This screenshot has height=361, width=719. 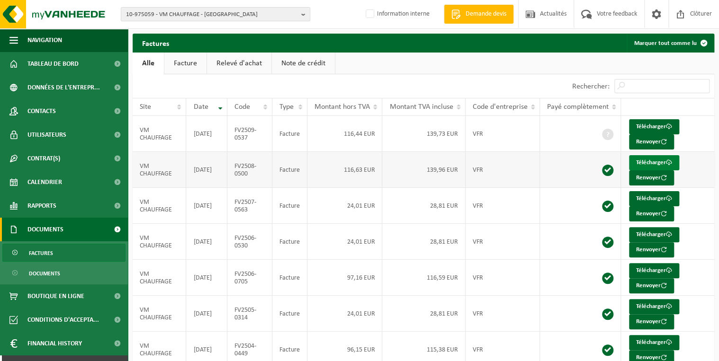 What do you see at coordinates (303, 63) in the screenshot?
I see `a: Note de crédit` at bounding box center [303, 63].